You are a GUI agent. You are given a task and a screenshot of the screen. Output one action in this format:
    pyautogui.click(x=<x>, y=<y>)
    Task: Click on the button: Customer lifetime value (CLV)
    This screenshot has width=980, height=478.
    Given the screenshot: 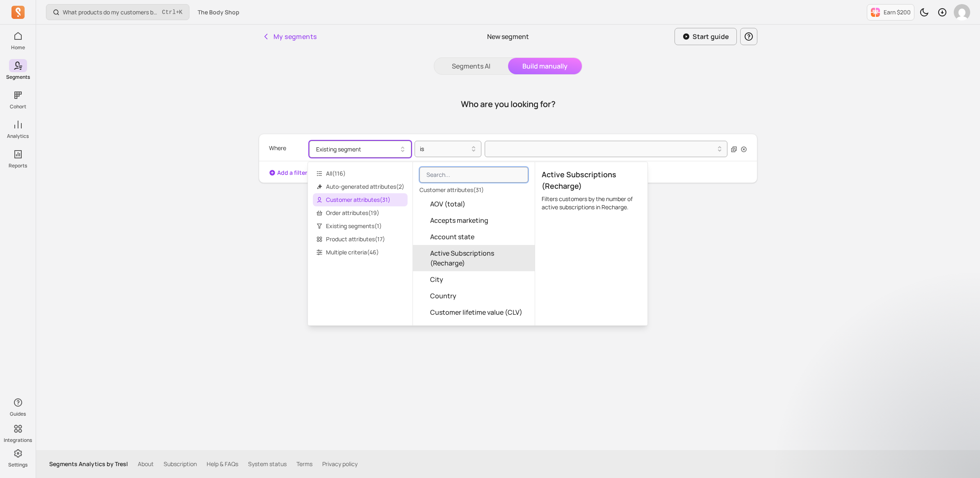 What is the action you would take?
    pyautogui.click(x=473, y=312)
    